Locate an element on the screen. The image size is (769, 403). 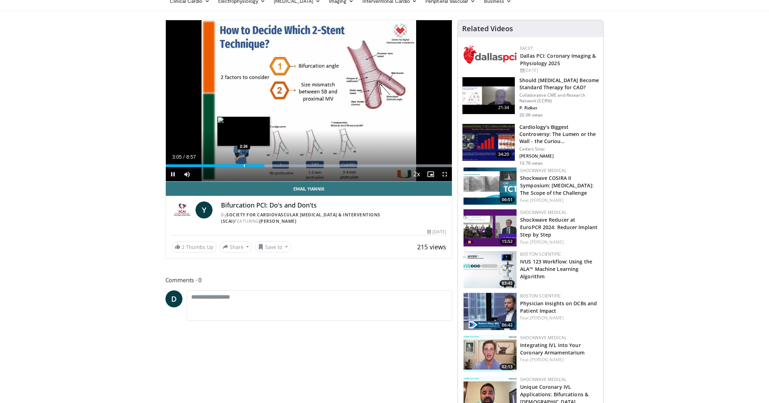
span: 34:20 is located at coordinates (504, 154).